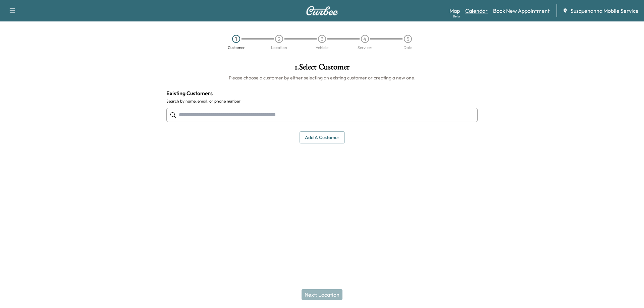 This screenshot has height=308, width=644. Describe the element at coordinates (322, 78) in the screenshot. I see `h6: Please choose a customer by either selecting an existing customer or creating a new one.` at that location.